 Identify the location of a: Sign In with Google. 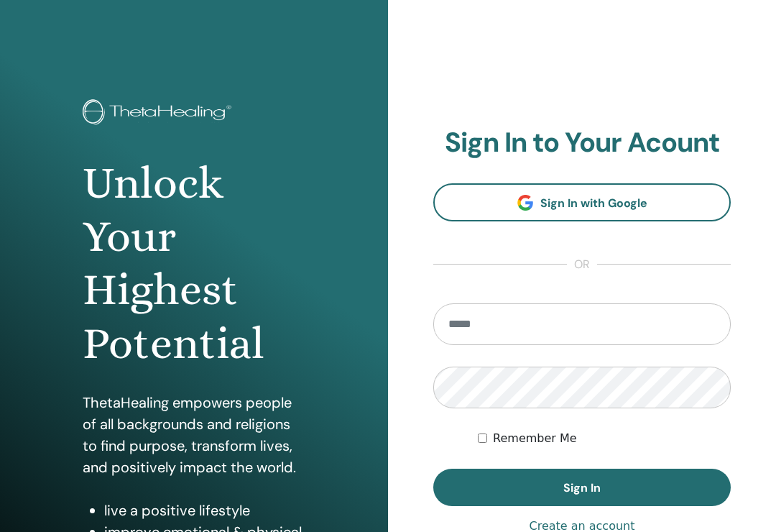
(582, 202).